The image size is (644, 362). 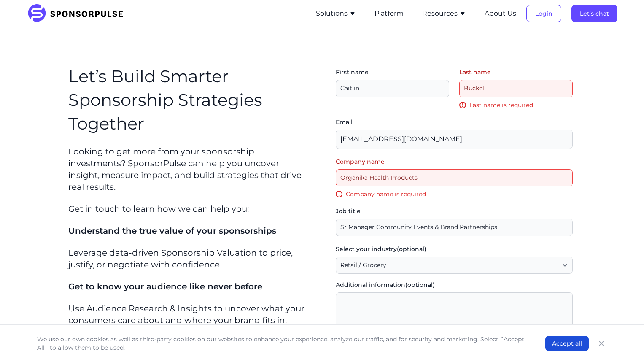 What do you see at coordinates (454, 285) in the screenshot?
I see `label: Additional information (optional)` at bounding box center [454, 285].